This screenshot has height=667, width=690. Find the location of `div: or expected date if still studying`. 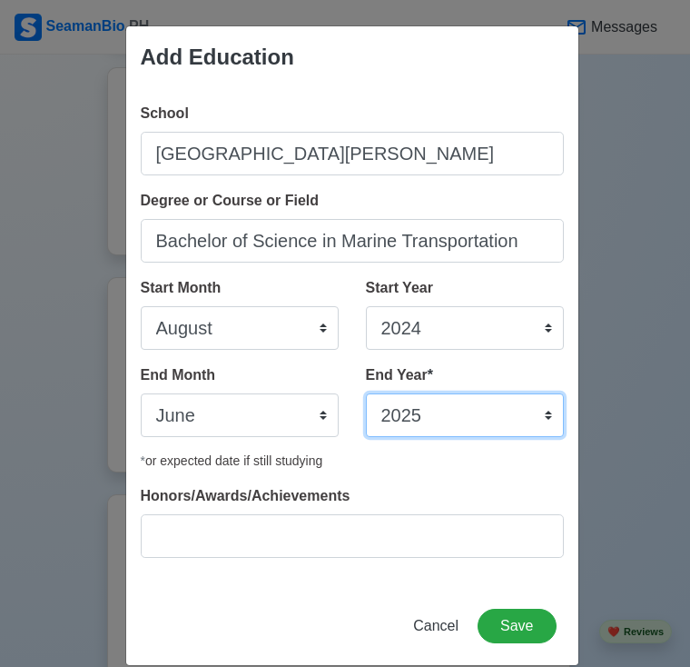

div: or expected date if still studying is located at coordinates (352, 460).